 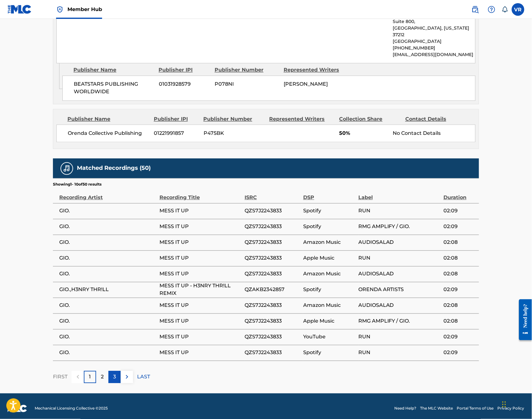 What do you see at coordinates (114, 88) in the screenshot?
I see `span: BEATSTARS PUBLISHING WORLDWIDE` at bounding box center [114, 88].